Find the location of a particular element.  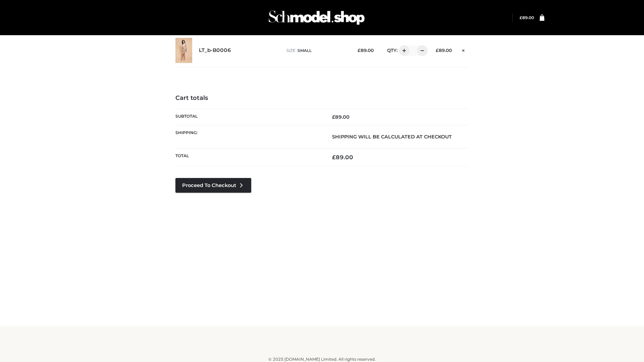

span: SMALL is located at coordinates (305, 50).